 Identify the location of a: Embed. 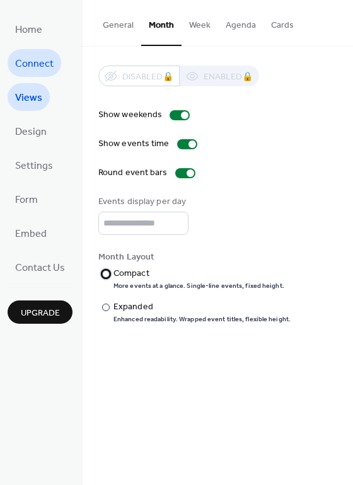
(31, 233).